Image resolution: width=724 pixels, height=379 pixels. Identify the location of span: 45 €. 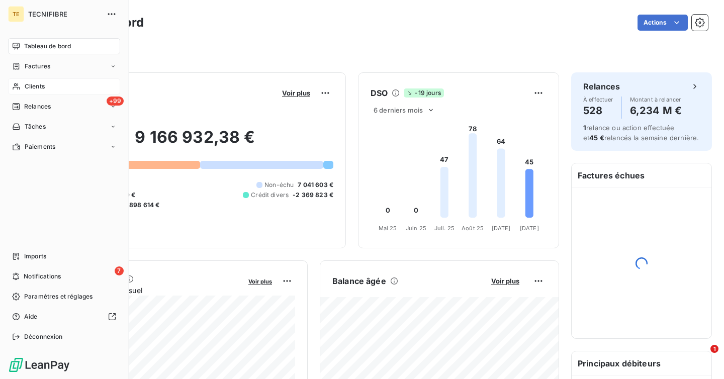
(597, 138).